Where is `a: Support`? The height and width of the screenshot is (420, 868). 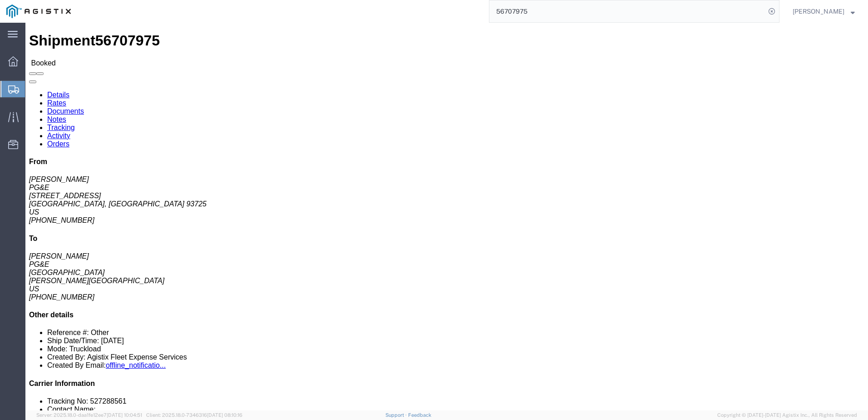 a: Support is located at coordinates (397, 415).